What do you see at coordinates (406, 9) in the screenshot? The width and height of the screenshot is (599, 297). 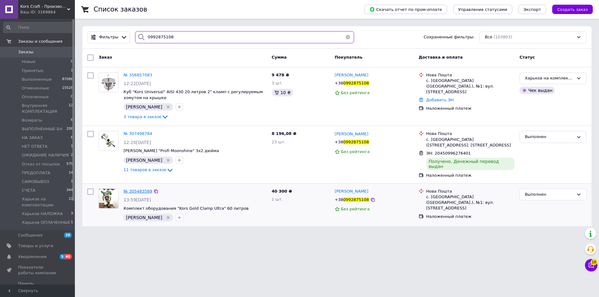 I see `button: Скачать отчет по пром-оплате` at bounding box center [406, 9].